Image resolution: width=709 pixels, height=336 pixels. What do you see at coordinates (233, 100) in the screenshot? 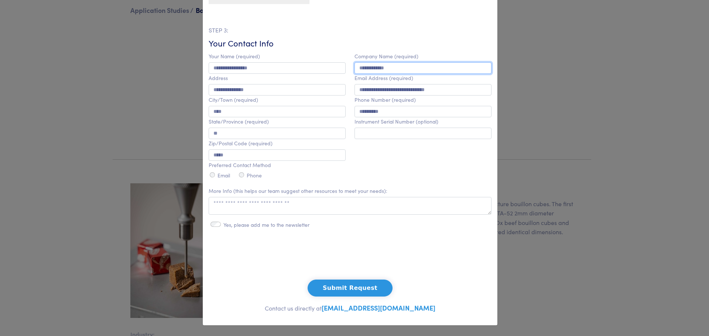
I see `label: City/Town (required)` at bounding box center [233, 100].